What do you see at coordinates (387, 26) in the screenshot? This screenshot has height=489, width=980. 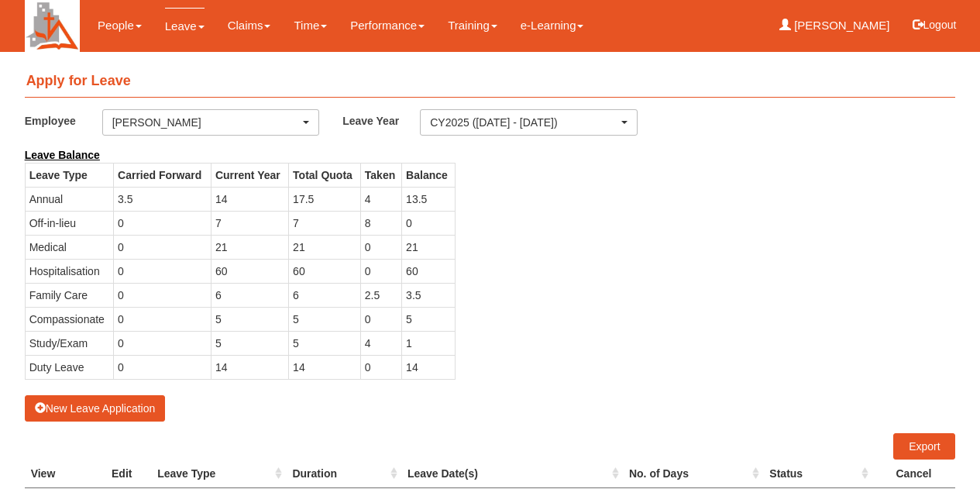 I see `a: Performance` at bounding box center [387, 26].